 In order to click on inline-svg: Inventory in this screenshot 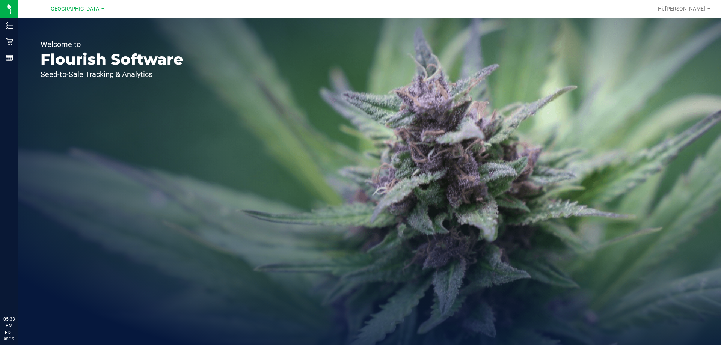, I will do `click(9, 26)`.